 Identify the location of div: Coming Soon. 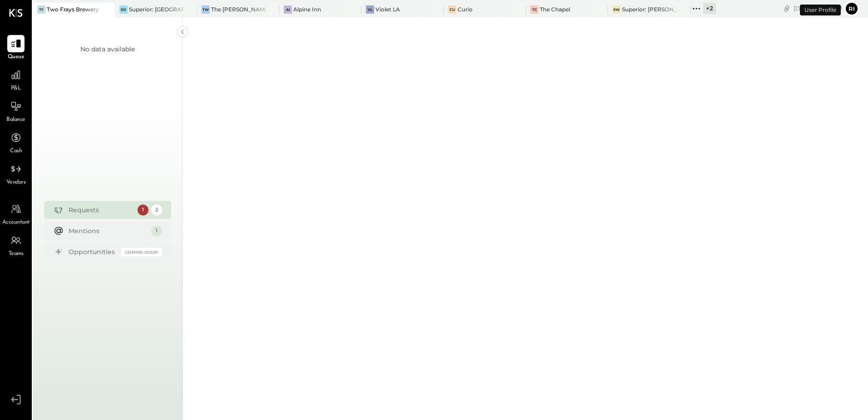
(142, 251).